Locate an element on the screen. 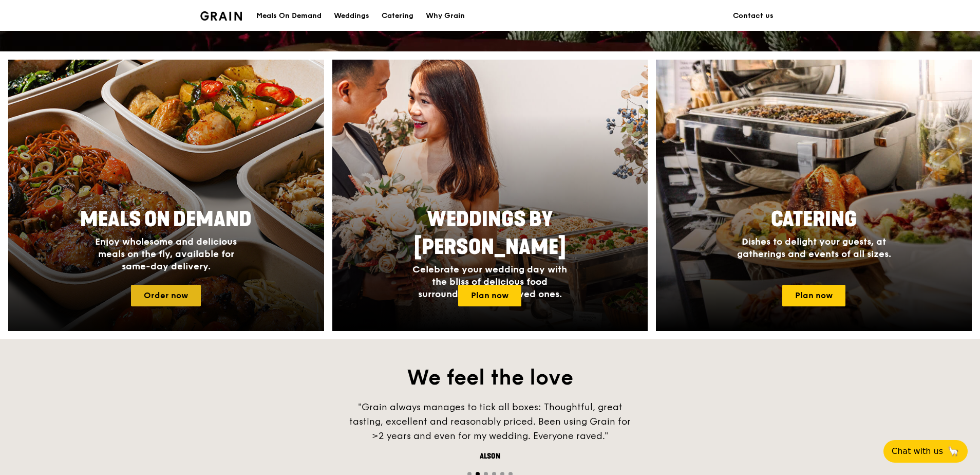 The width and height of the screenshot is (980, 475). div: Why Grain is located at coordinates (445, 16).